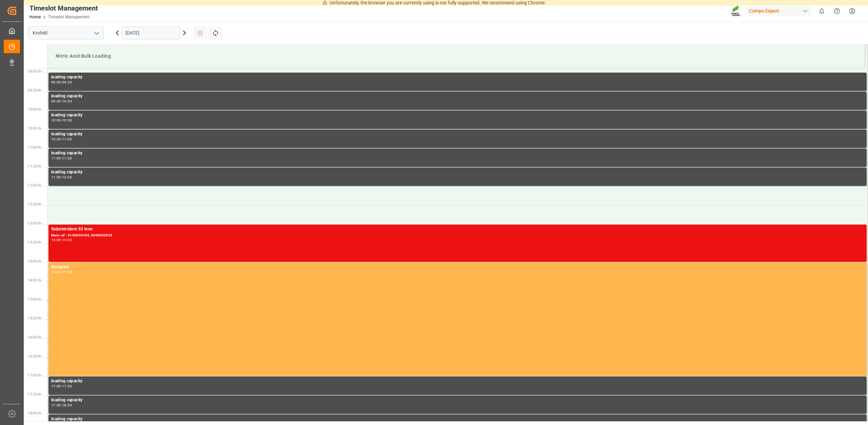 The height and width of the screenshot is (425, 868). I want to click on button: Compo Expert, so click(780, 11).